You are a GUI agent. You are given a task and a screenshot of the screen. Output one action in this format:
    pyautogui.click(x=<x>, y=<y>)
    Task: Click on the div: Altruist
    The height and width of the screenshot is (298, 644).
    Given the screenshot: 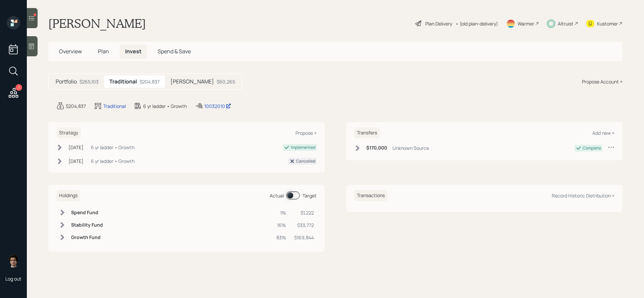 What is the action you would take?
    pyautogui.click(x=565, y=24)
    